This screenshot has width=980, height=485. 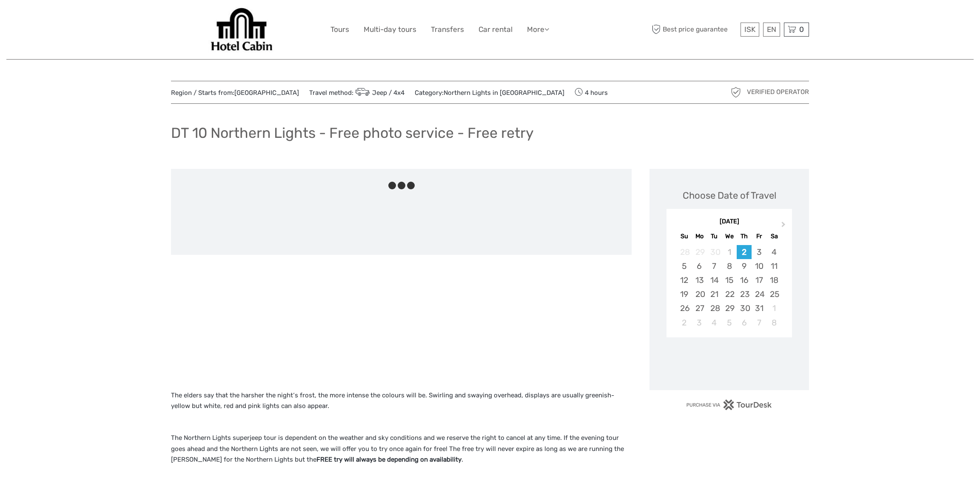 I want to click on div: Sa, so click(x=774, y=236).